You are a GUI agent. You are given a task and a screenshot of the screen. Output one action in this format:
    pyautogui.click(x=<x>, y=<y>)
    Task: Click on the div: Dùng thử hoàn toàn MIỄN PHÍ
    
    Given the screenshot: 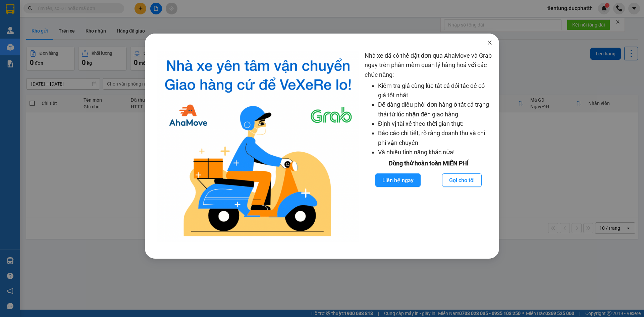 What is the action you would take?
    pyautogui.click(x=428, y=163)
    